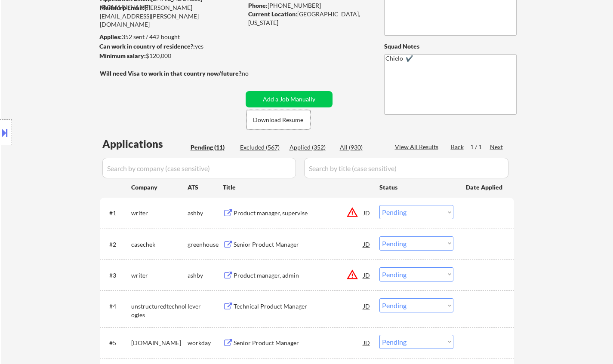 This screenshot has width=613, height=364. Describe the element at coordinates (299, 275) in the screenshot. I see `div: Product manager, admin` at that location.